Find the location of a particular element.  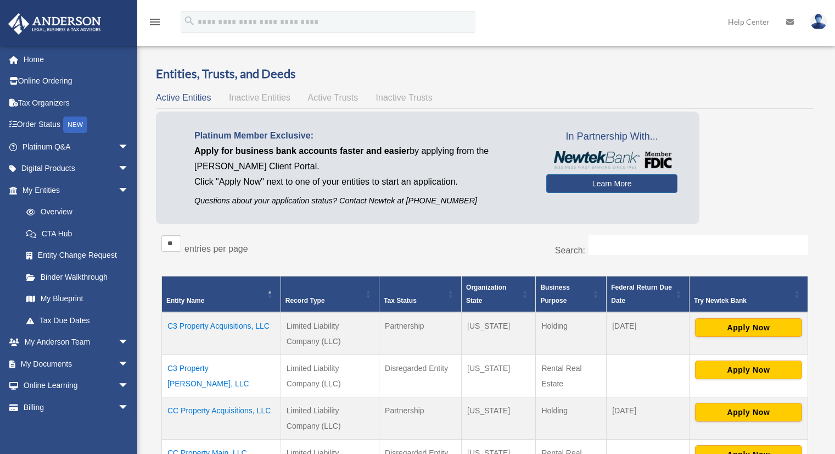

span: Record Type is located at coordinates (305, 300).